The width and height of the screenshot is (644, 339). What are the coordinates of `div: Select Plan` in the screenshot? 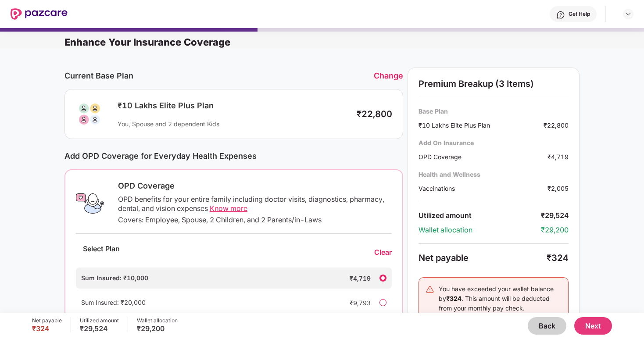 It's located at (102, 252).